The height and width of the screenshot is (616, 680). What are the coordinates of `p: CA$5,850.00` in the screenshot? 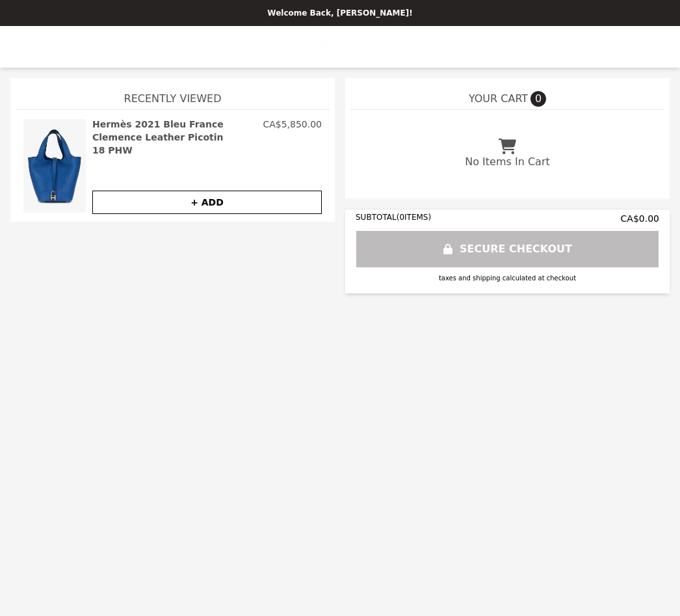 It's located at (292, 137).